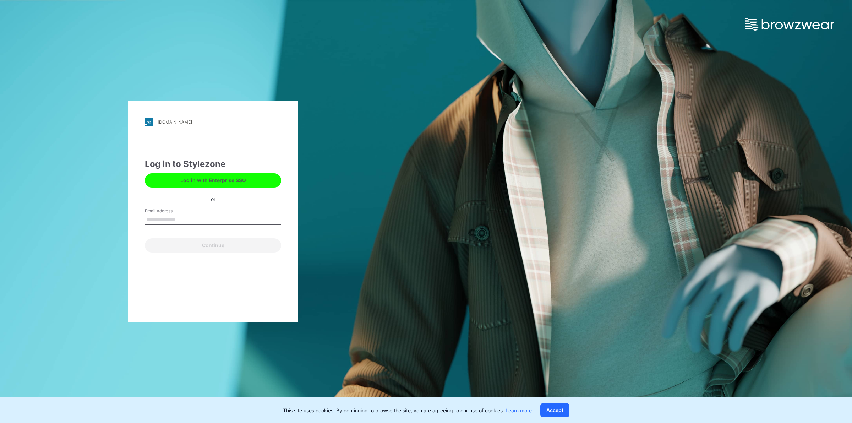  Describe the element at coordinates (555, 410) in the screenshot. I see `button: Accept` at that location.